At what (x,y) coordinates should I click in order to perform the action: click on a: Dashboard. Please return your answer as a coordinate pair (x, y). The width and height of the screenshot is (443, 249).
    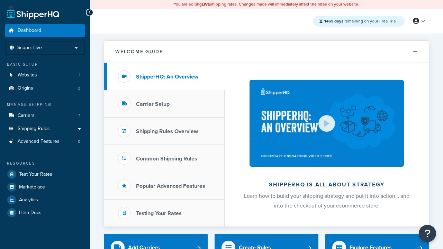
    Looking at the image, I should click on (45, 30).